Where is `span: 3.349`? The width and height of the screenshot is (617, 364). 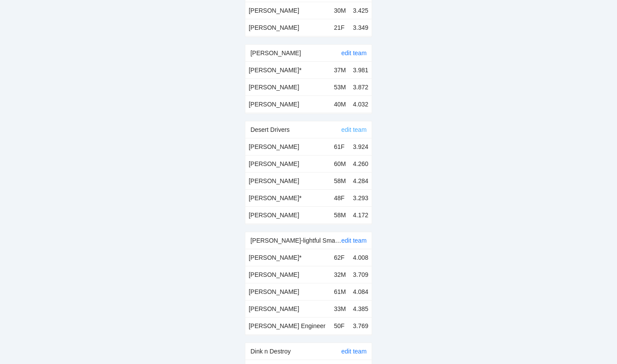
span: 3.349 is located at coordinates (361, 28).